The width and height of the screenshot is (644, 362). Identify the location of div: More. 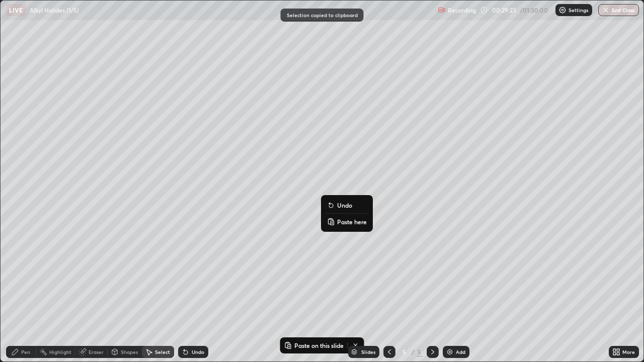
(629, 352).